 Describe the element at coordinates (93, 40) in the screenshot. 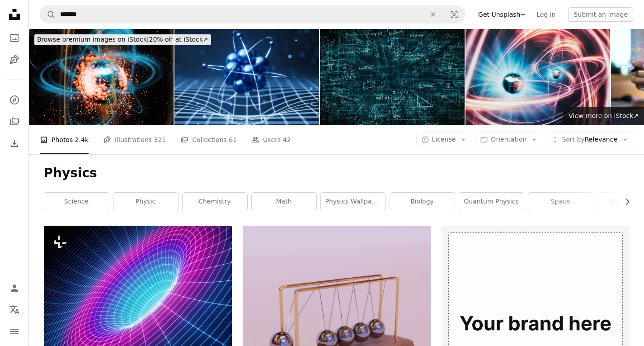

I see `span: Browse premium images on iStock |` at that location.